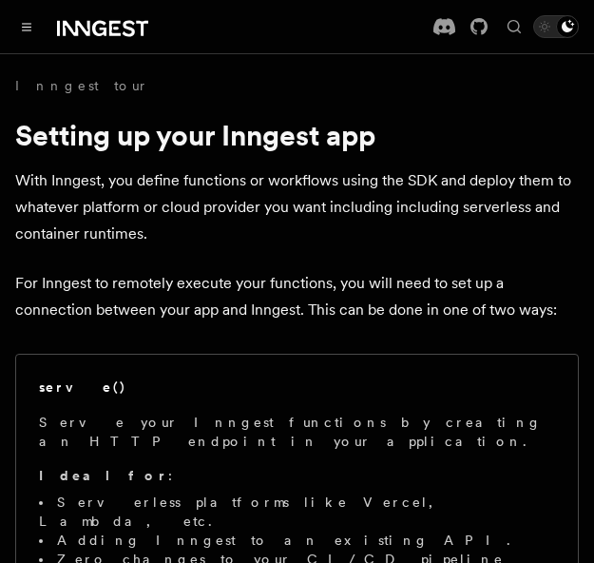 The width and height of the screenshot is (594, 563). Describe the element at coordinates (83, 387) in the screenshot. I see `h2: serve()` at that location.